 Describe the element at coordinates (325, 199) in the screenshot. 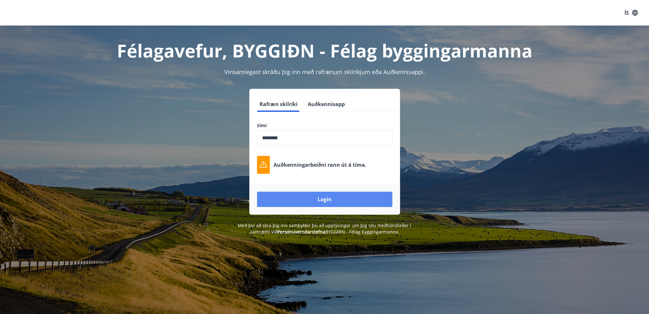

I see `button: Login` at that location.